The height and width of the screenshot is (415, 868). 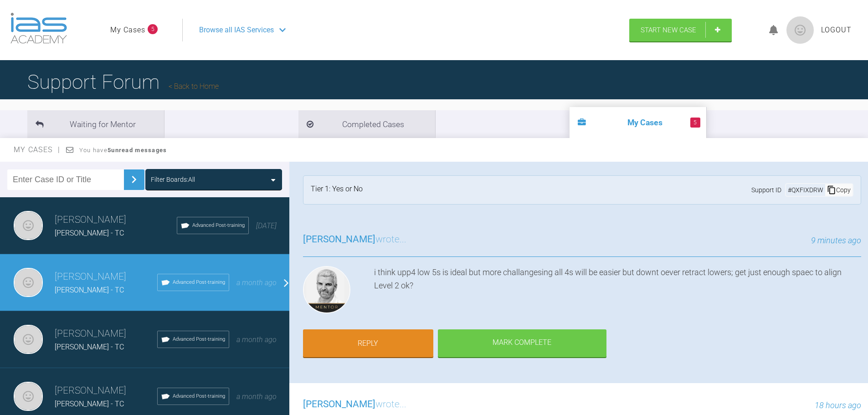 I want to click on strong: 5 unread messages, so click(x=137, y=150).